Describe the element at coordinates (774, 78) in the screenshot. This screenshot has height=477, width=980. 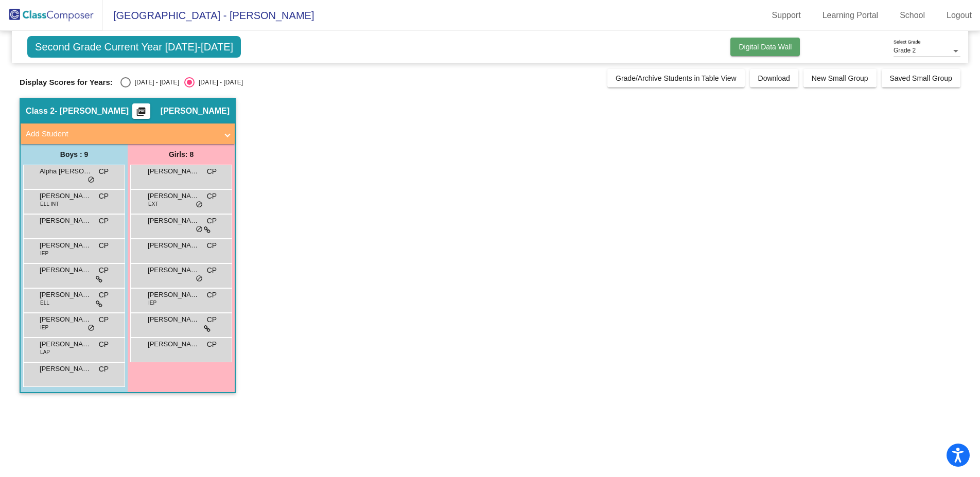
I see `button: Download` at that location.